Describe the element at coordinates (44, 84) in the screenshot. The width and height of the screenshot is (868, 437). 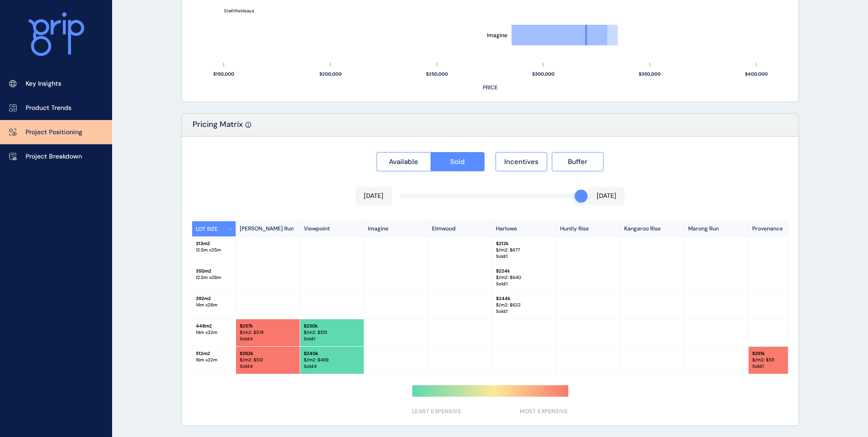
I see `p: Key Insights` at that location.